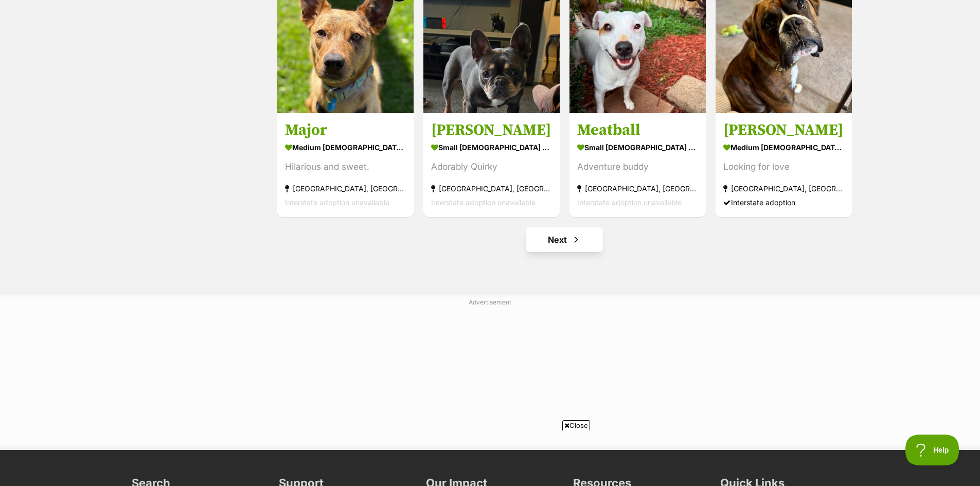 The image size is (980, 486). What do you see at coordinates (638, 130) in the screenshot?
I see `h3: Meatball` at bounding box center [638, 130].